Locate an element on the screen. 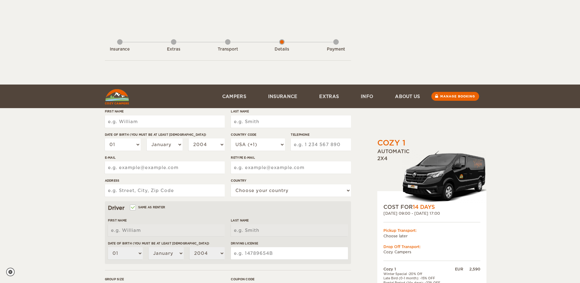  td: Late Bird (0-1 month): -15% OFF is located at coordinates (419, 278).